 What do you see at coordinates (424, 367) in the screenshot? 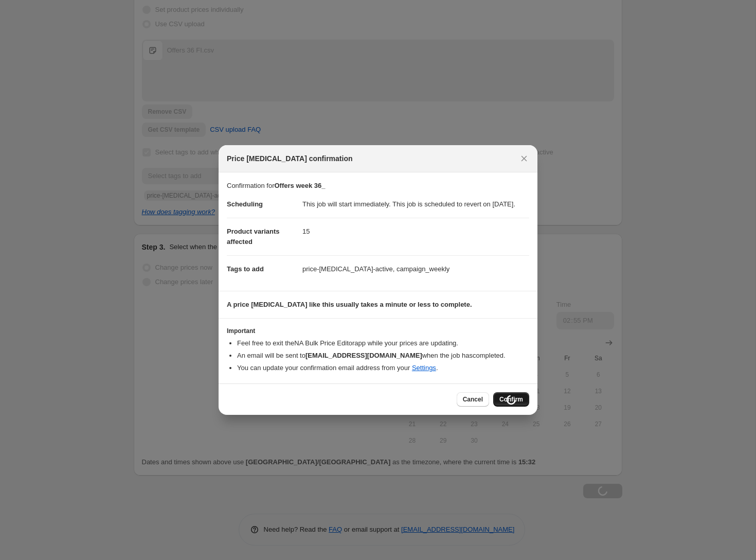
I see `a: Settings` at bounding box center [424, 367].